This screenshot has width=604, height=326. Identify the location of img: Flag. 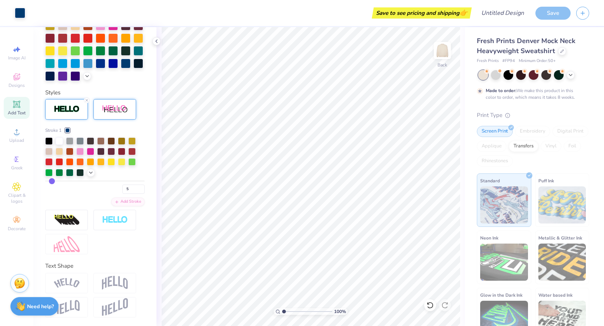
(67, 307).